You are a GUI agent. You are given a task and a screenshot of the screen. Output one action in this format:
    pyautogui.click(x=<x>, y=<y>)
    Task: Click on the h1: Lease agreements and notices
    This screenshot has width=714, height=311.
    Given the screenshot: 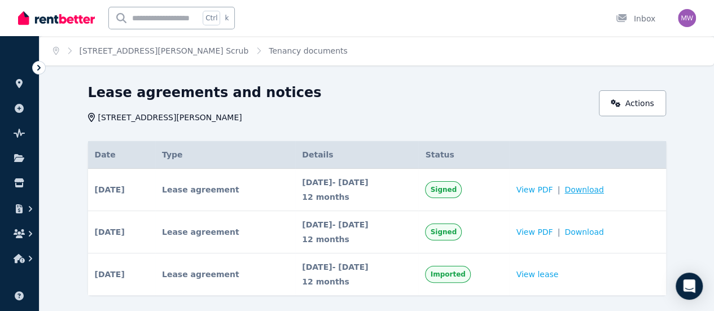 What is the action you would take?
    pyautogui.click(x=205, y=93)
    